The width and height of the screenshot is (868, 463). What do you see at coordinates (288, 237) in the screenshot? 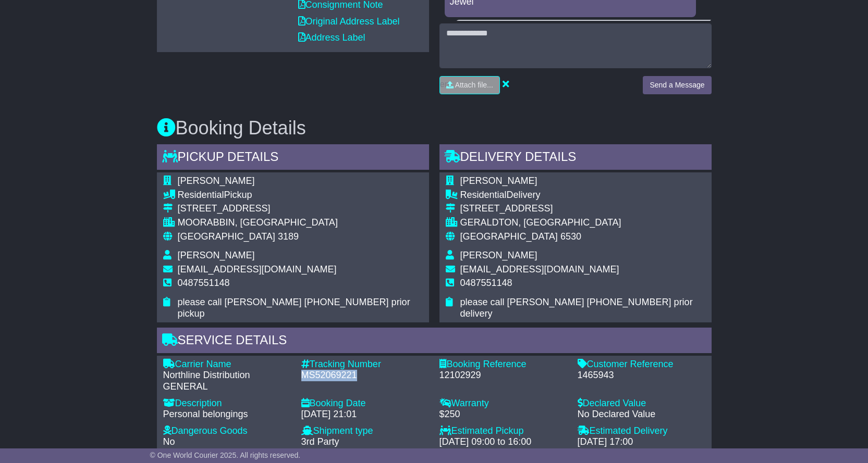
I see `span: 3189` at bounding box center [288, 237].